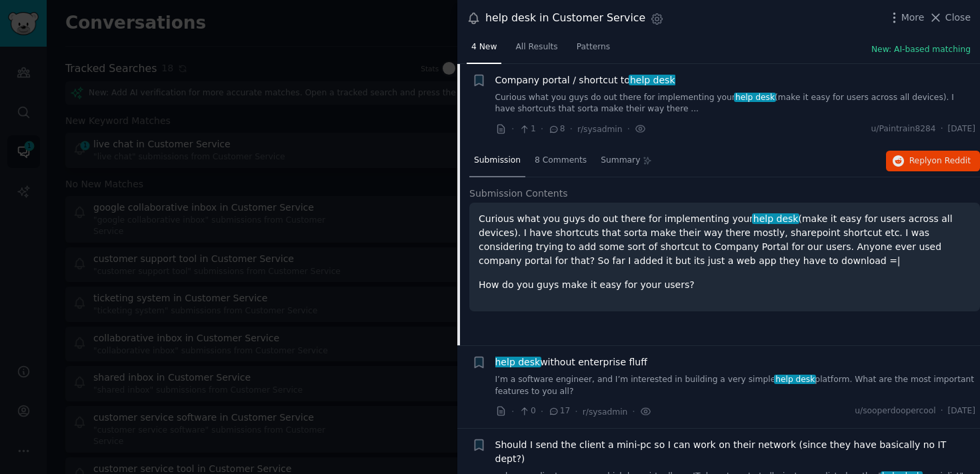  What do you see at coordinates (933, 161) in the screenshot?
I see `button: Replyon Reddit` at bounding box center [933, 161].